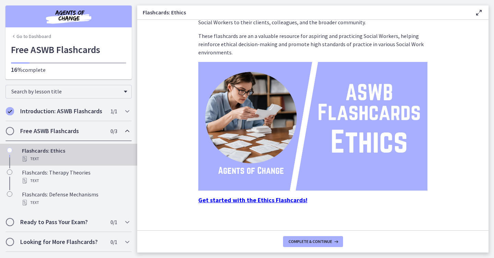 The image size is (494, 258). What do you see at coordinates (113, 111) in the screenshot?
I see `span: 1 / 1` at bounding box center [113, 111].